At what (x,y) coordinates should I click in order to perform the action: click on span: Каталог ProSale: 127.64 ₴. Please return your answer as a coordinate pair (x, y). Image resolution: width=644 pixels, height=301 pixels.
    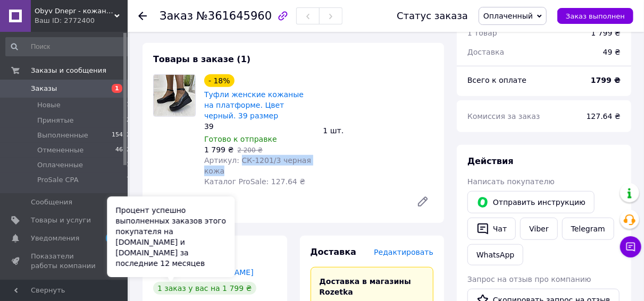
    Looking at the image, I should click on (255, 182).